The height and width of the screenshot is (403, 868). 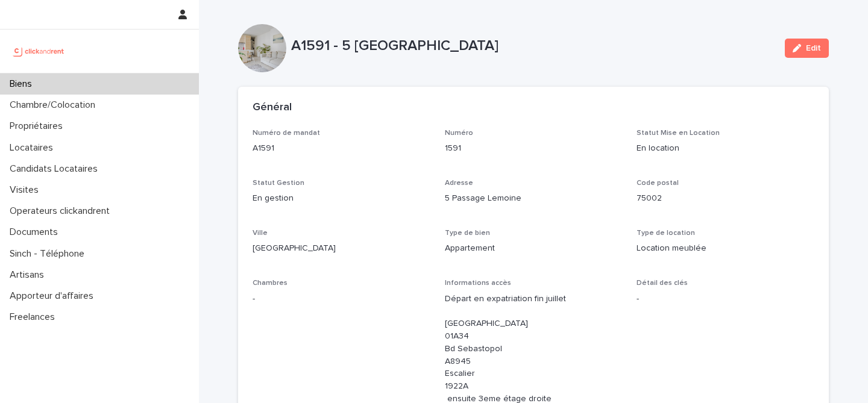 I want to click on p: 75002, so click(x=725, y=199).